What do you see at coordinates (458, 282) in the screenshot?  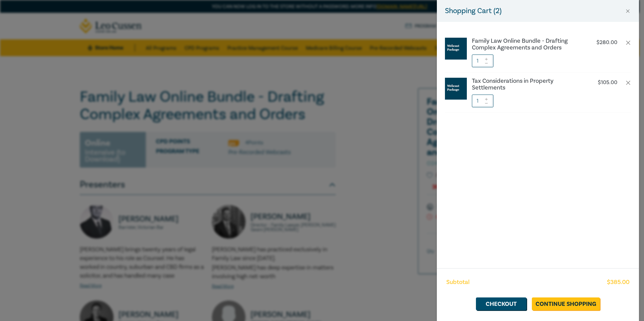 I see `span: Subtotal` at bounding box center [458, 282].